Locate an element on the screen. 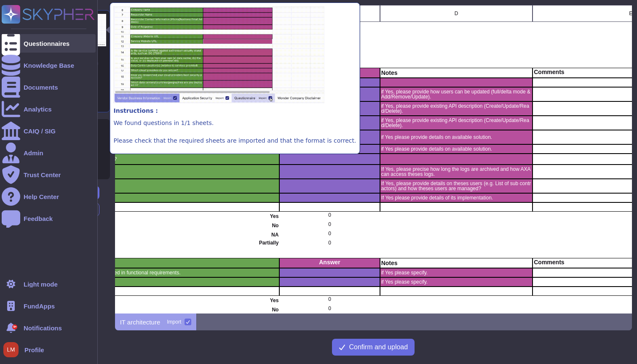 The width and height of the screenshot is (637, 364). a: CAIQ / SIG is located at coordinates (48, 131).